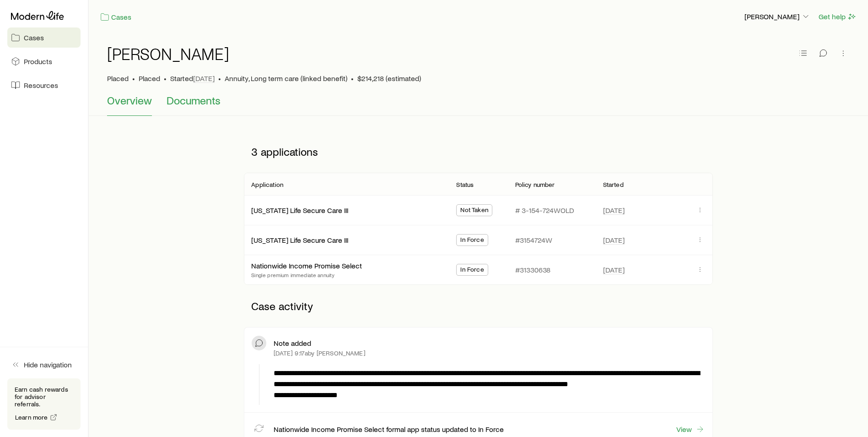 The height and width of the screenshot is (437, 868). Describe the element at coordinates (117, 78) in the screenshot. I see `p: Placed` at that location.